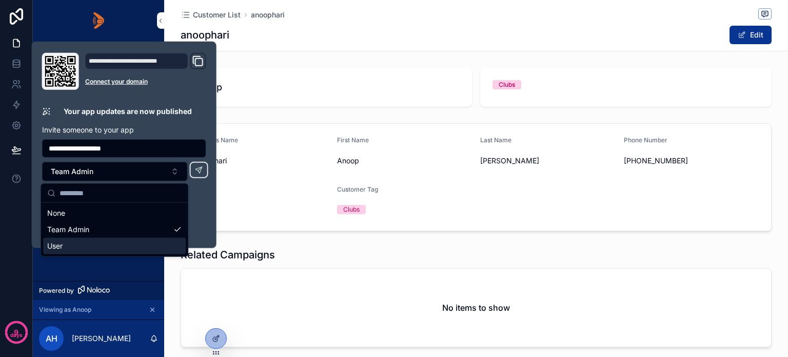 The image size is (788, 357). Describe the element at coordinates (51, 338) in the screenshot. I see `span: AH` at that location.